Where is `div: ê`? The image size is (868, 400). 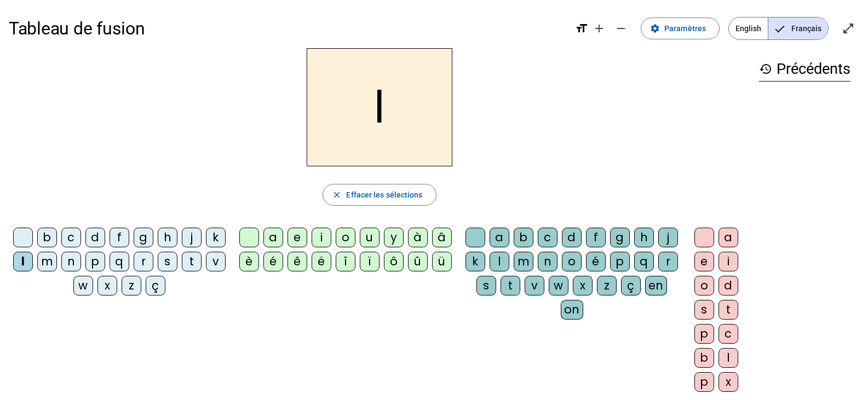
div: ê is located at coordinates (297, 262).